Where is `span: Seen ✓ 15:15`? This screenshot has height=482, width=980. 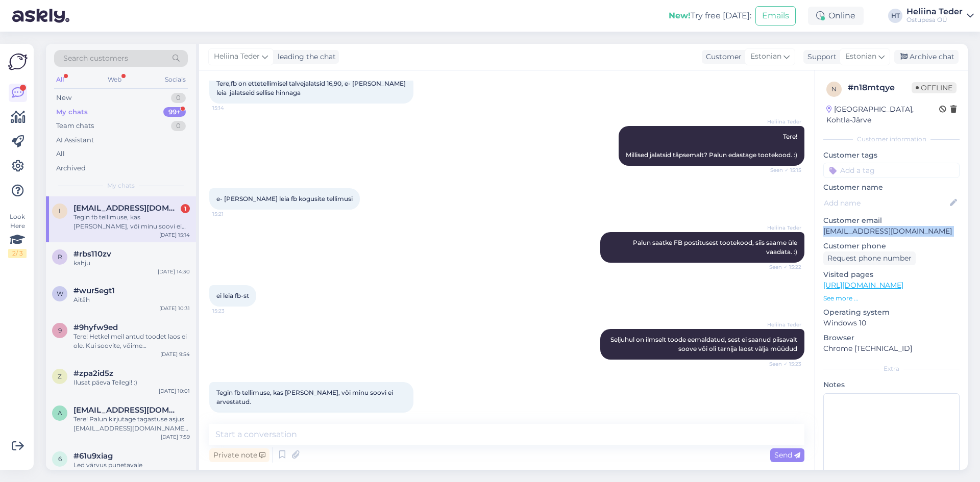 span: Seen ✓ 15:15 is located at coordinates (782, 170).